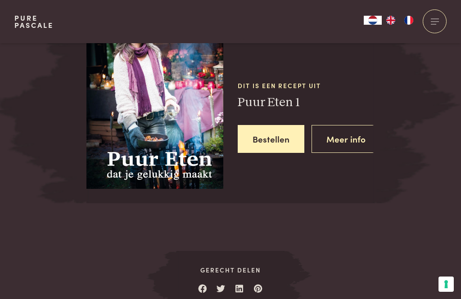 The image size is (461, 299). Describe the element at coordinates (372, 20) in the screenshot. I see `a: NL` at that location.